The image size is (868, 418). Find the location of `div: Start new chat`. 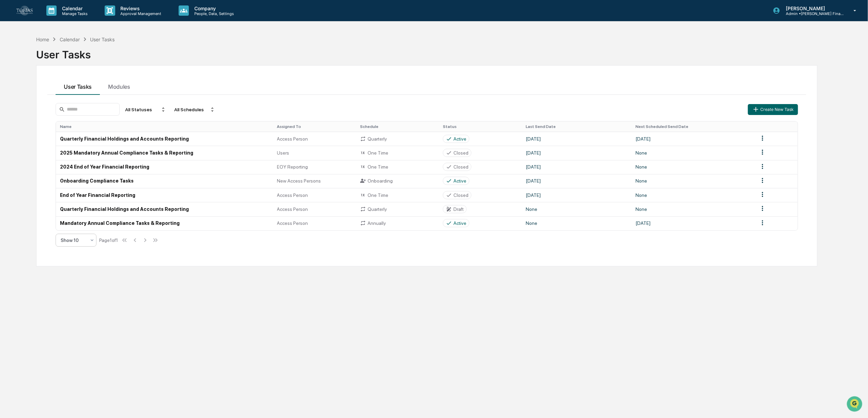

div: Start new chat is located at coordinates (68, 56).